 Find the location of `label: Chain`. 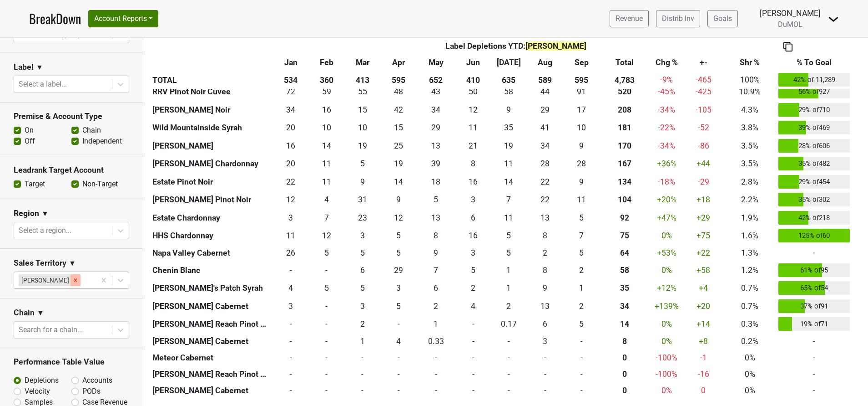

label: Chain is located at coordinates (92, 130).